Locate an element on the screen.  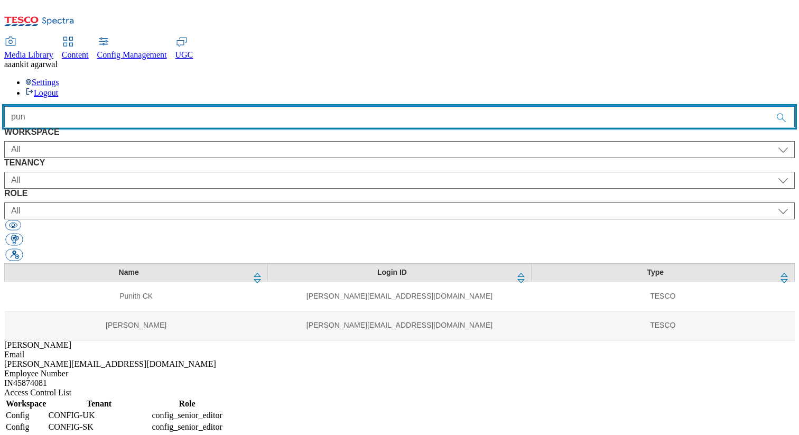
th: Tenant is located at coordinates (99, 404).